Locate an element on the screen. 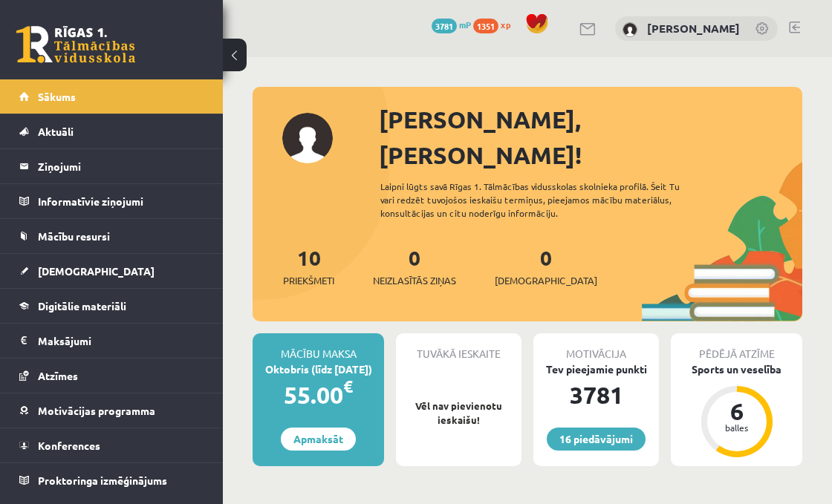  a: 16 piedāvājumi is located at coordinates (596, 439).